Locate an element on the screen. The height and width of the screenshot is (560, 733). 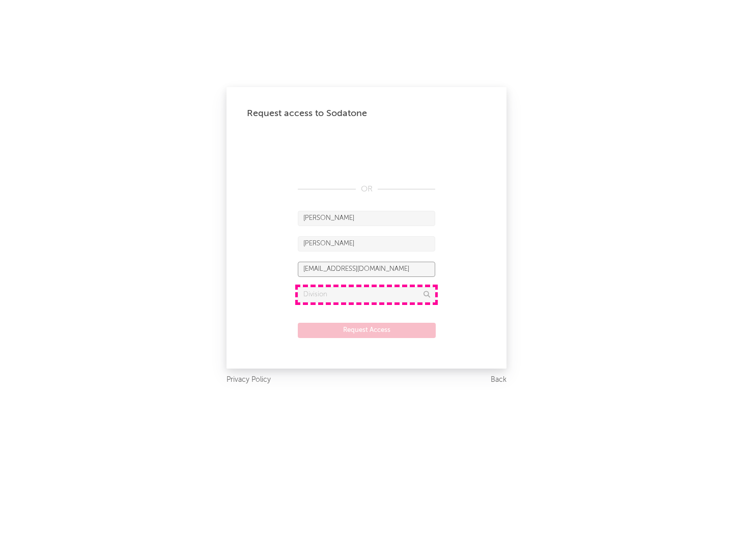
input: Last Name is located at coordinates (367, 244).